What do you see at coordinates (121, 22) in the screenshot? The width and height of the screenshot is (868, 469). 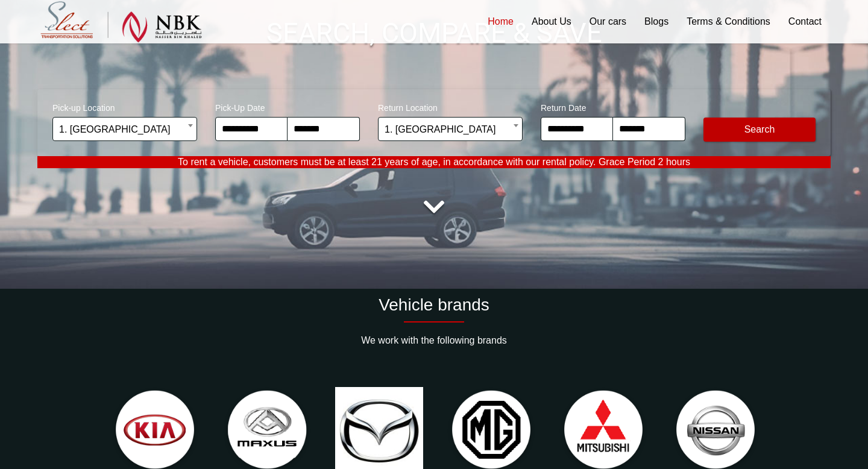 I see `img: Select Rent a Car` at bounding box center [121, 22].